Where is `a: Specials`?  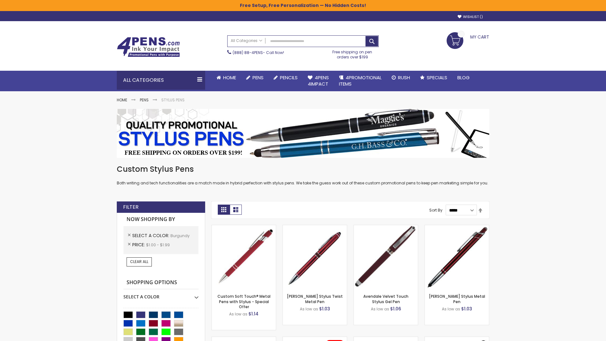 a: Specials is located at coordinates (433, 78).